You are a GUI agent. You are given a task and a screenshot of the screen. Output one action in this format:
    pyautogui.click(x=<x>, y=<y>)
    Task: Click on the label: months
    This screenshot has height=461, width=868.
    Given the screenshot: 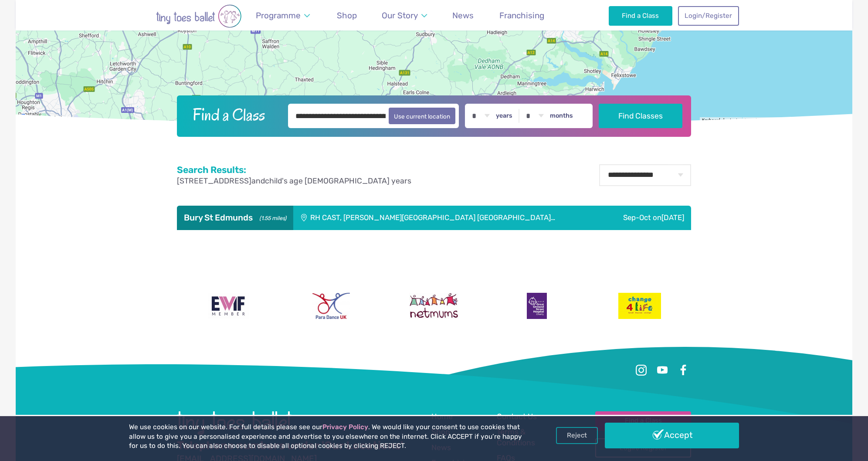 What is the action you would take?
    pyautogui.click(x=561, y=115)
    